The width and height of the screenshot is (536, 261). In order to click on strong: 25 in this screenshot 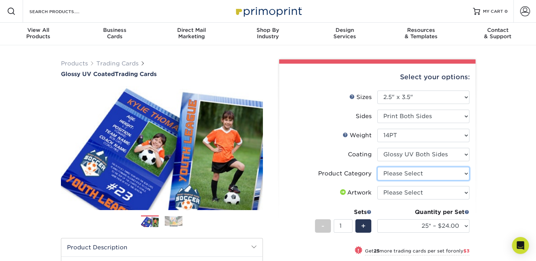, I will do `click(376, 251)`.